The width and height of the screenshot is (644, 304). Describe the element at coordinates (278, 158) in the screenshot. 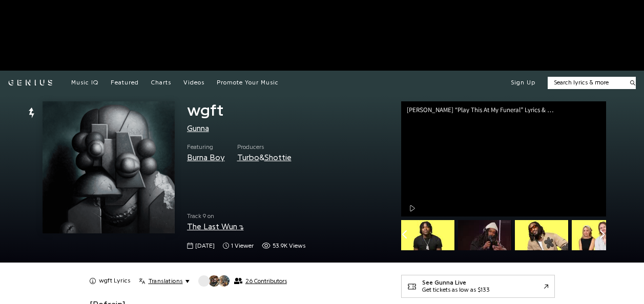

I see `a: Shottie` at that location.